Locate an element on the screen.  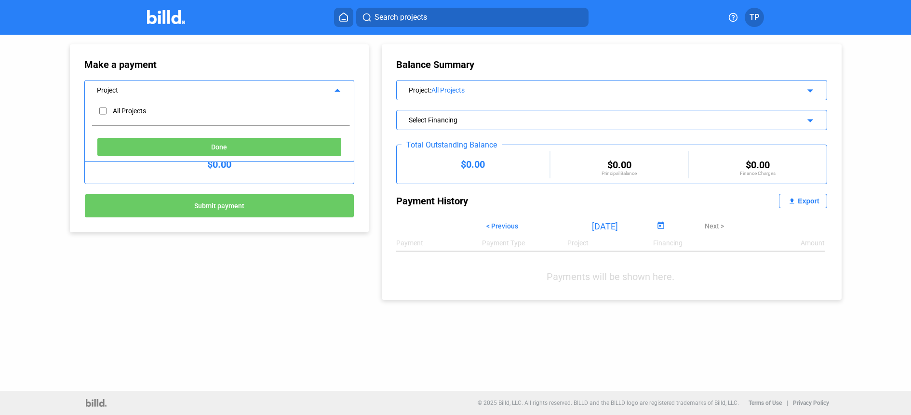
button: Open calendar is located at coordinates (661, 226).